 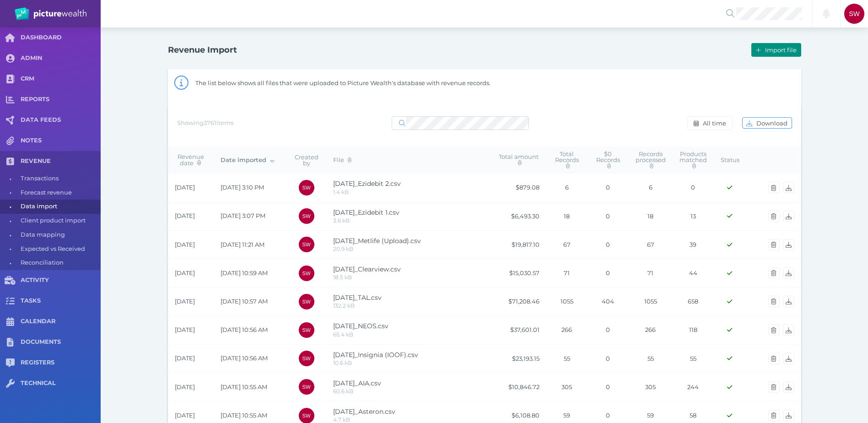 I want to click on span: 1.4 kB, so click(x=341, y=192).